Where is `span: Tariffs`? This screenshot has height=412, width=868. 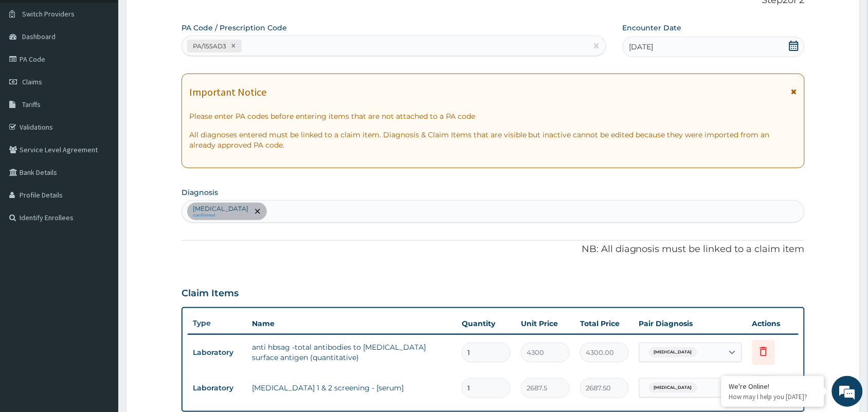
span: Tariffs is located at coordinates (31, 105).